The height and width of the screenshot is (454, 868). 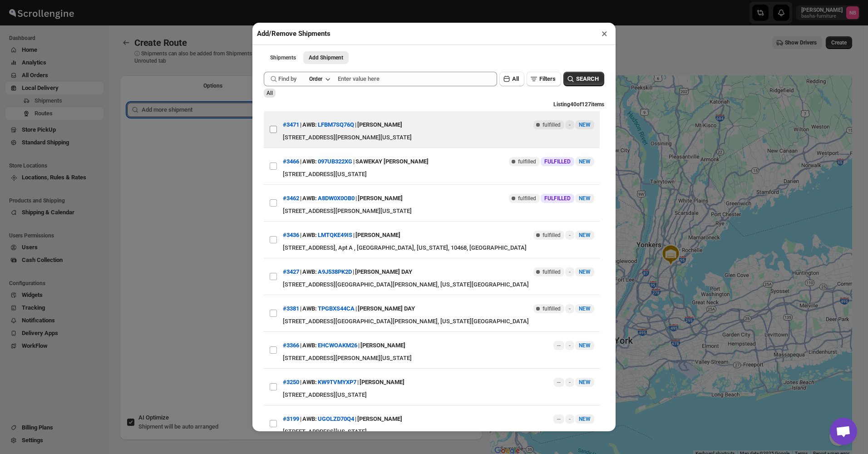 What do you see at coordinates (294, 34) in the screenshot?
I see `h2: Add/Remove Shipments` at bounding box center [294, 34].